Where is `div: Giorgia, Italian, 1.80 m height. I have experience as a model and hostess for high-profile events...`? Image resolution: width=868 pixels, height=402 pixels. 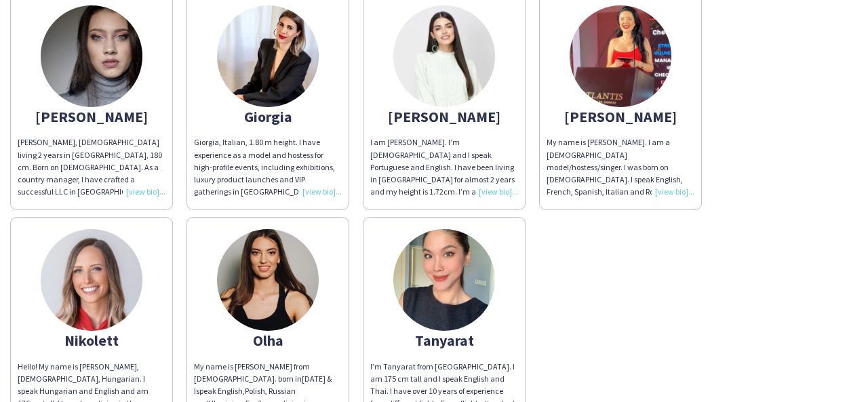 div: Giorgia, Italian, 1.80 m height. I have experience as a model and hostess for high-profile events... is located at coordinates (268, 167).